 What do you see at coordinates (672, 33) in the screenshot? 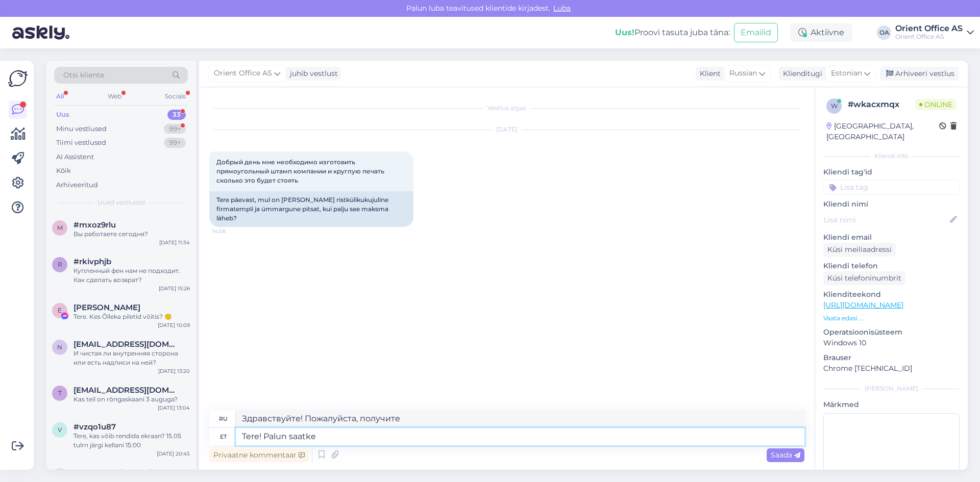
I see `div: Proovi tasuta juba täna:` at bounding box center [672, 33].